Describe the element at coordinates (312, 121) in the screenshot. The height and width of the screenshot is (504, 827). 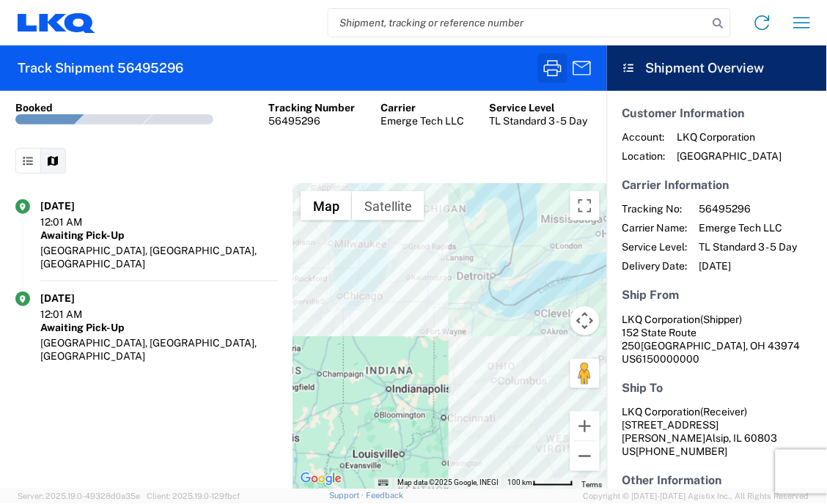
I see `div: 56495296` at that location.